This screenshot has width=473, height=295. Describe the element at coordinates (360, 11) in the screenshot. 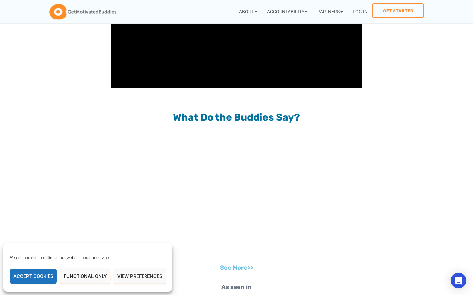

I see `a: Log In` at that location.